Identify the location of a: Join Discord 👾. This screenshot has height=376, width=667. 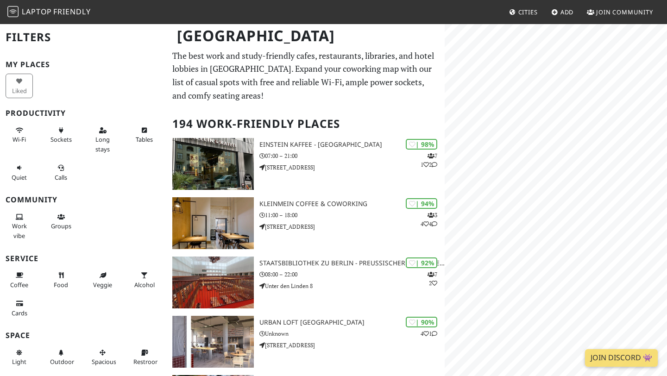
(621, 358).